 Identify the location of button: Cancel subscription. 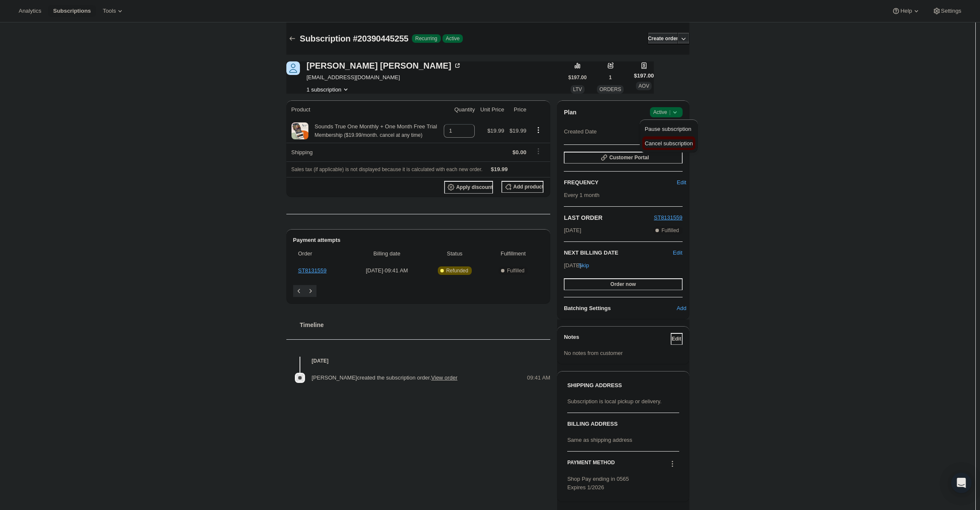
(668, 143).